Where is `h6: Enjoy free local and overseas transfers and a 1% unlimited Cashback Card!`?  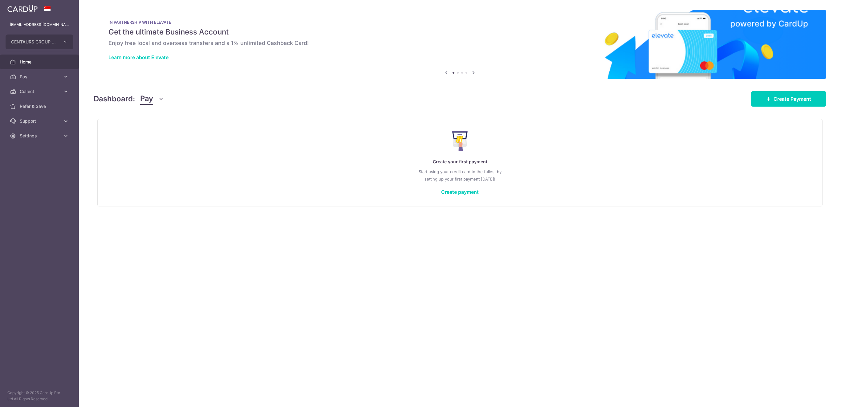 h6: Enjoy free local and overseas transfers and a 1% unlimited Cashback Card! is located at coordinates (460, 43).